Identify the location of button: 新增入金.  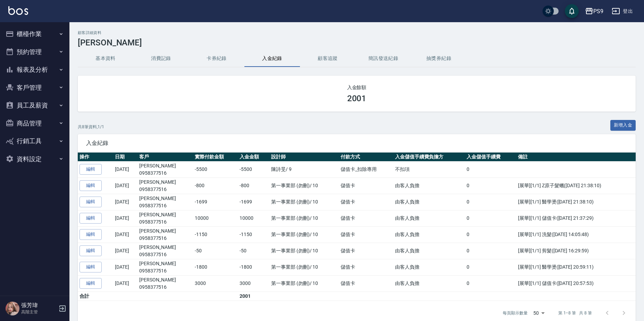
(622, 125).